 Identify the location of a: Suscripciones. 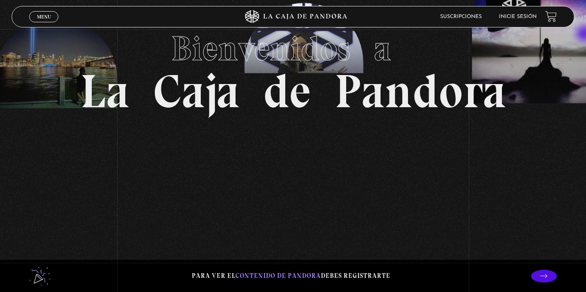
(460, 17).